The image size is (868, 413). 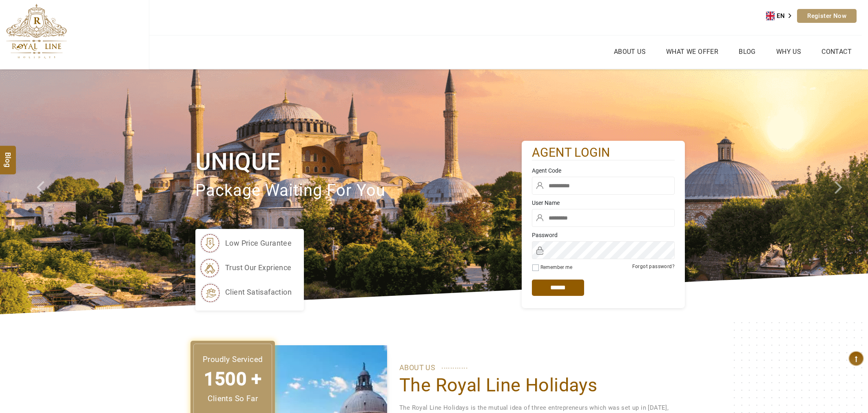 I want to click on a: Blog, so click(x=747, y=51).